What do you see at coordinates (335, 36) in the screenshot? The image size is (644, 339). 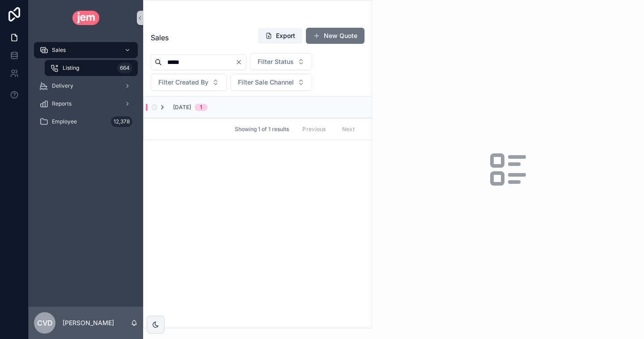 I see `a: New Quote` at bounding box center [335, 36].